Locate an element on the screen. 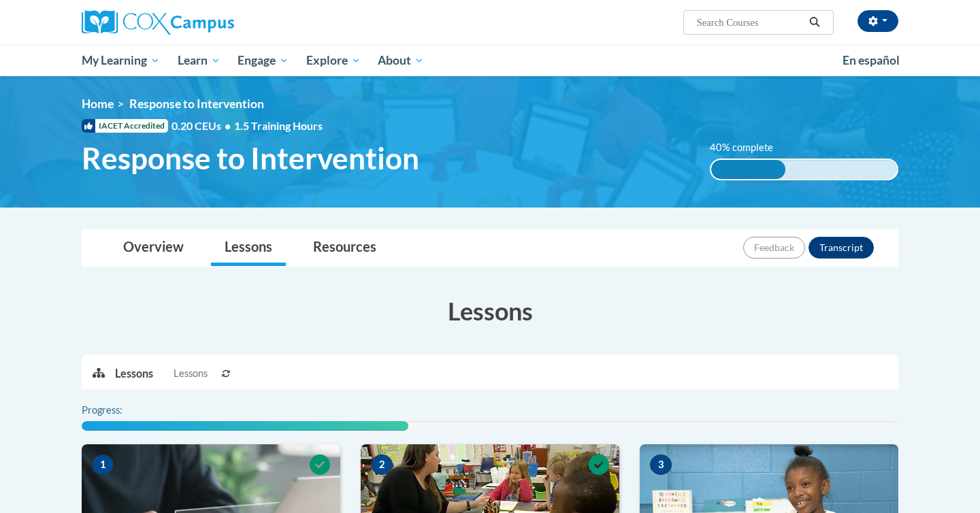 This screenshot has height=513, width=980. label: Progress: is located at coordinates (120, 410).